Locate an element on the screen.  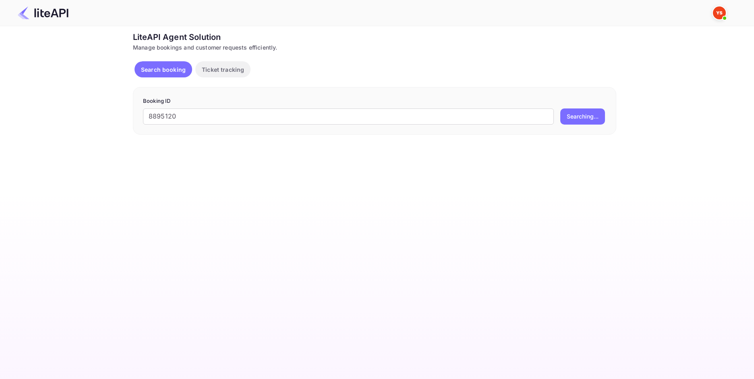
p: Booking ID is located at coordinates (375, 101).